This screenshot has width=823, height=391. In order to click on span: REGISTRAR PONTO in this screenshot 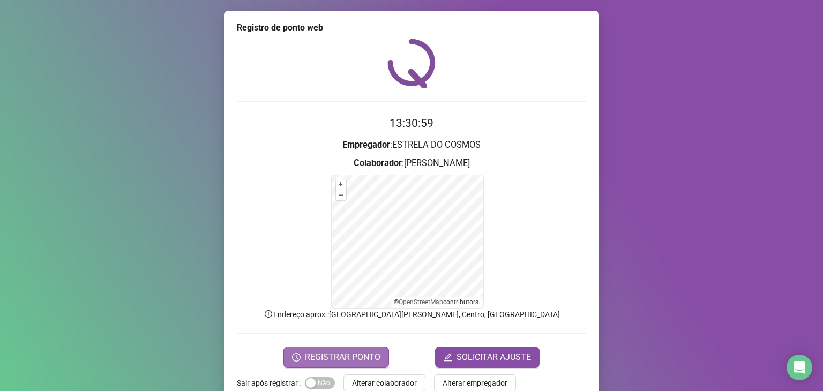, I will do `click(342, 357)`.